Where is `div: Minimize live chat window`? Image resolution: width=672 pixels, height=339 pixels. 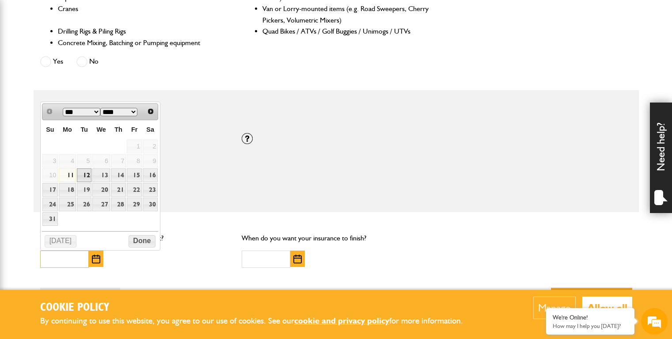 div: Minimize live chat window is located at coordinates (155, 15).